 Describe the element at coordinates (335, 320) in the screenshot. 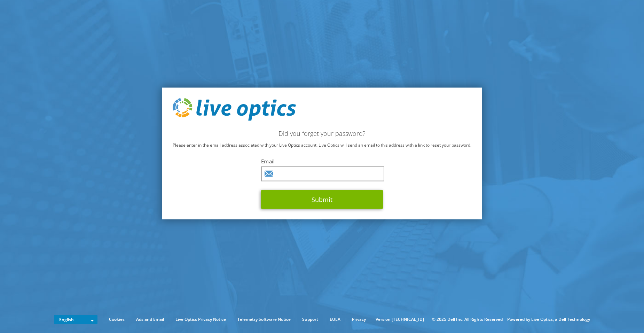

I see `a: EULA` at that location.